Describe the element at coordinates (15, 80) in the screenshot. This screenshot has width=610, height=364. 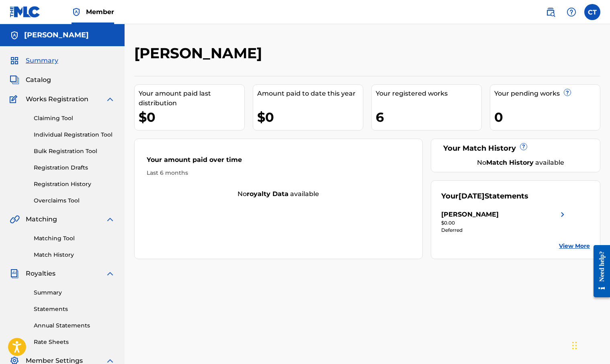
I see `img: Catalog` at that location.